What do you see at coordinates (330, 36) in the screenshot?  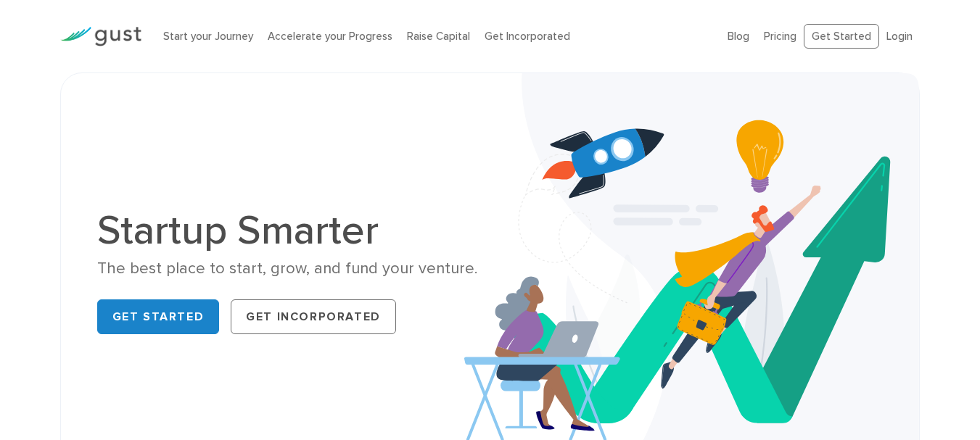 I see `a: Accelerate your Progress` at bounding box center [330, 36].